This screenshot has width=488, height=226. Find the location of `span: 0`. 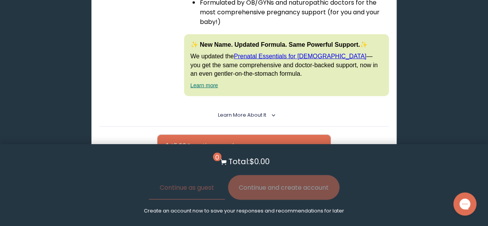

span: 0 is located at coordinates (217, 157).